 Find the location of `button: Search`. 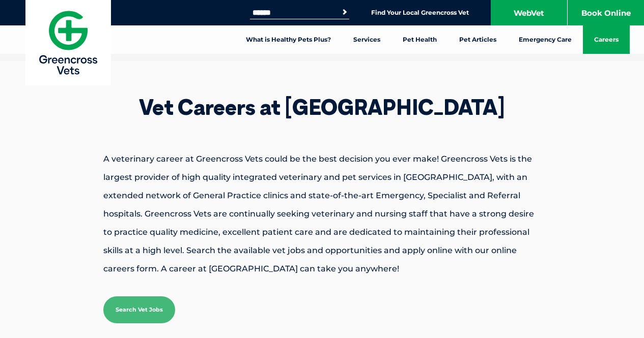

button: Search is located at coordinates (344, 12).